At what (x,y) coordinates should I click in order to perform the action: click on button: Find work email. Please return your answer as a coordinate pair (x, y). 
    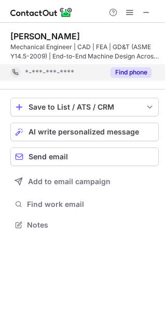
    Looking at the image, I should click on (84, 205).